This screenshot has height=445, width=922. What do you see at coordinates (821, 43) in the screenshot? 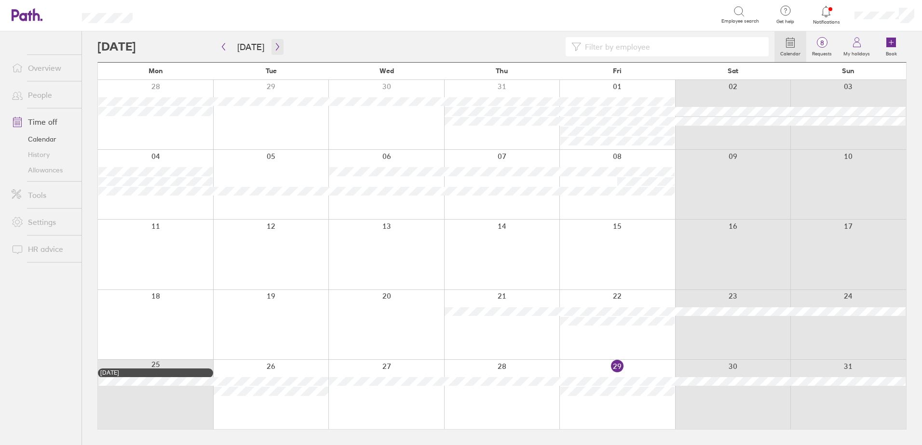
I see `span: 8` at bounding box center [821, 43].